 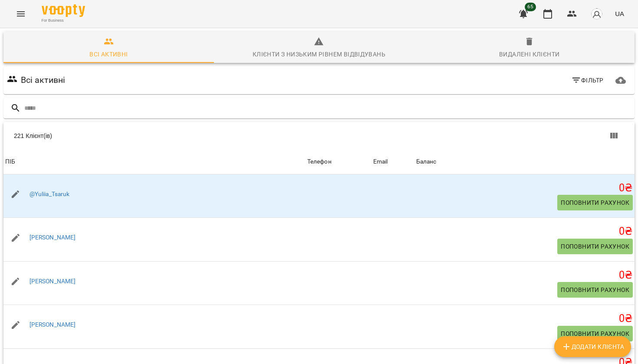 What do you see at coordinates (530, 6) in the screenshot?
I see `span: 65` at bounding box center [530, 6].